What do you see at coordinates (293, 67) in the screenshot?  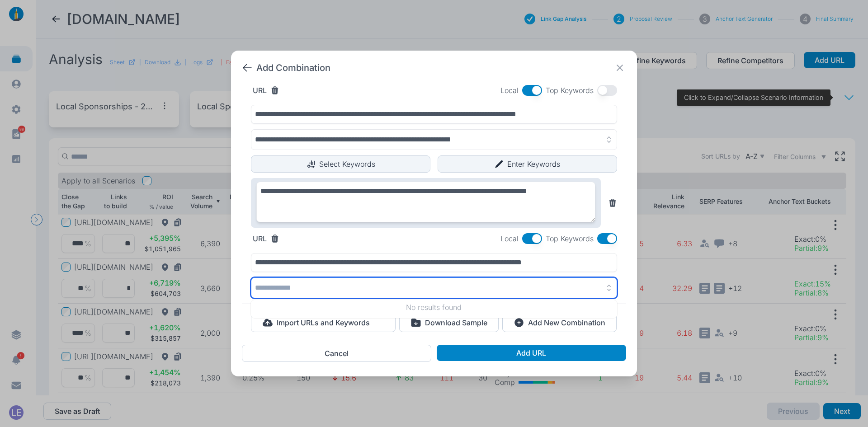 I see `span: Add Combination` at bounding box center [293, 67].